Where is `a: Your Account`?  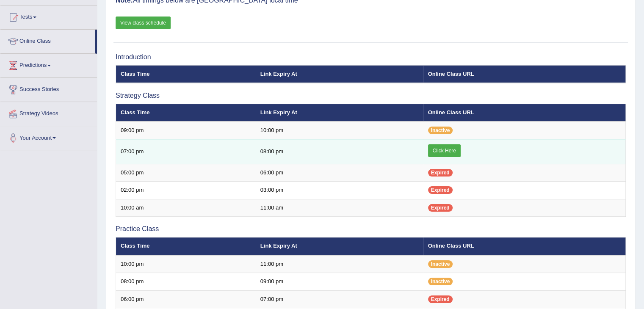
a: Your Account is located at coordinates (49, 137).